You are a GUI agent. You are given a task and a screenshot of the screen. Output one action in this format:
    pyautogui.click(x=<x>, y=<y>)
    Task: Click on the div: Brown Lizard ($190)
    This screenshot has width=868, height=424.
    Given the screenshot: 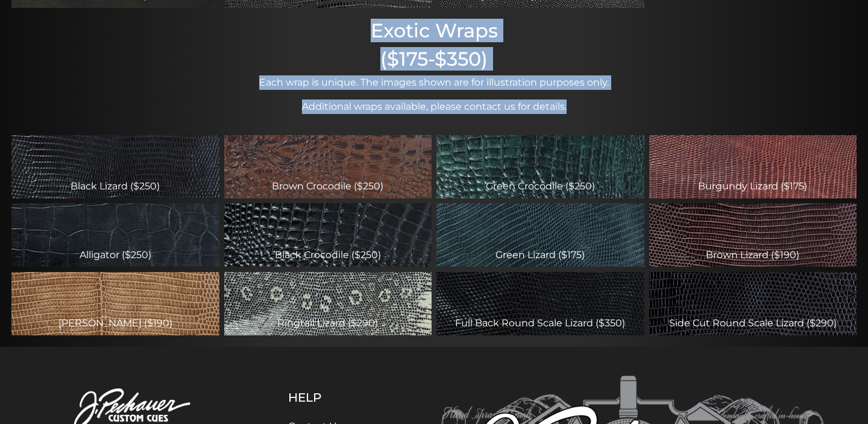 What is the action you would take?
    pyautogui.click(x=753, y=234)
    